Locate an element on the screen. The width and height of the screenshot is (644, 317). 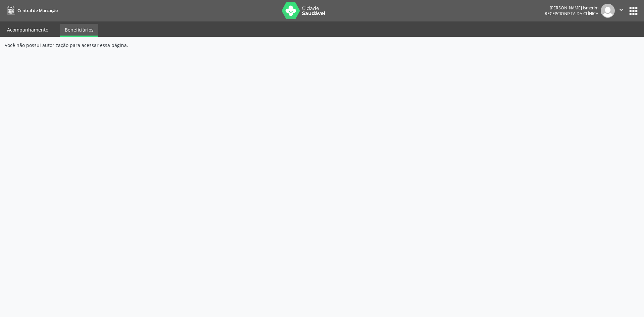
span: Central de Marcação is located at coordinates (38, 10).